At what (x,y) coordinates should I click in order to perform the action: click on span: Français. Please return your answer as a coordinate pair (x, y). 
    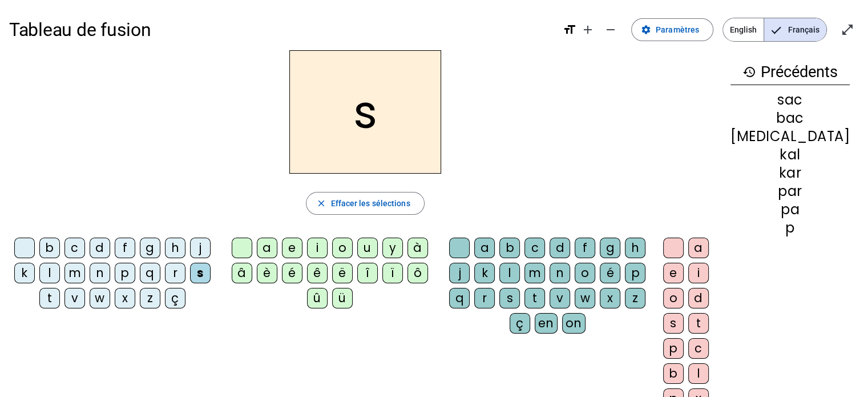
    Looking at the image, I should click on (795, 30).